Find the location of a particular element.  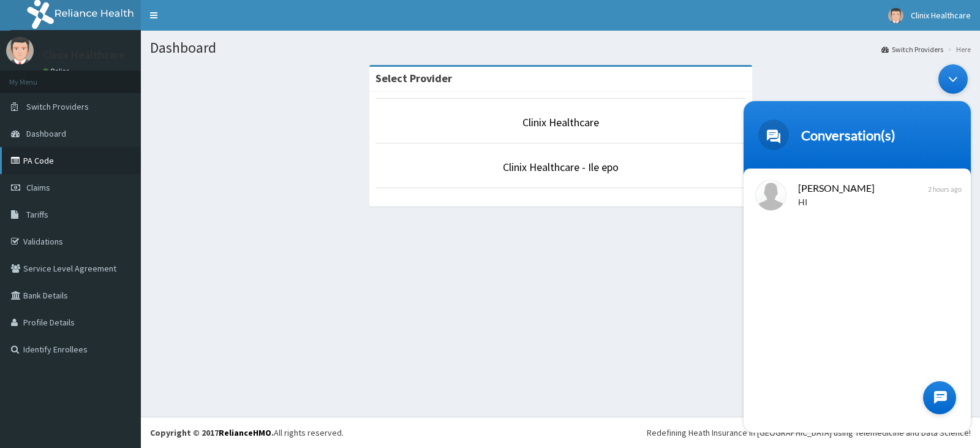

strong: Copyright © 2017 . is located at coordinates (212, 432).